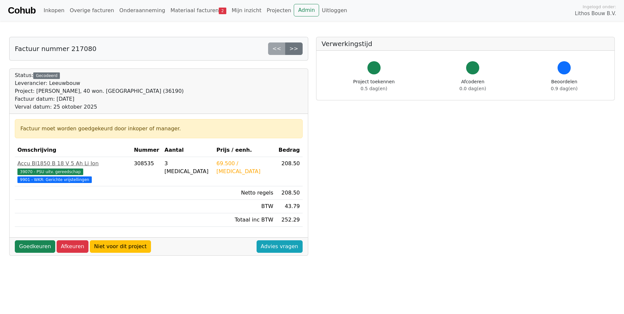 The height and width of the screenshot is (314, 624). Describe the element at coordinates (246, 11) in the screenshot. I see `a: Mijn inzicht` at that location.